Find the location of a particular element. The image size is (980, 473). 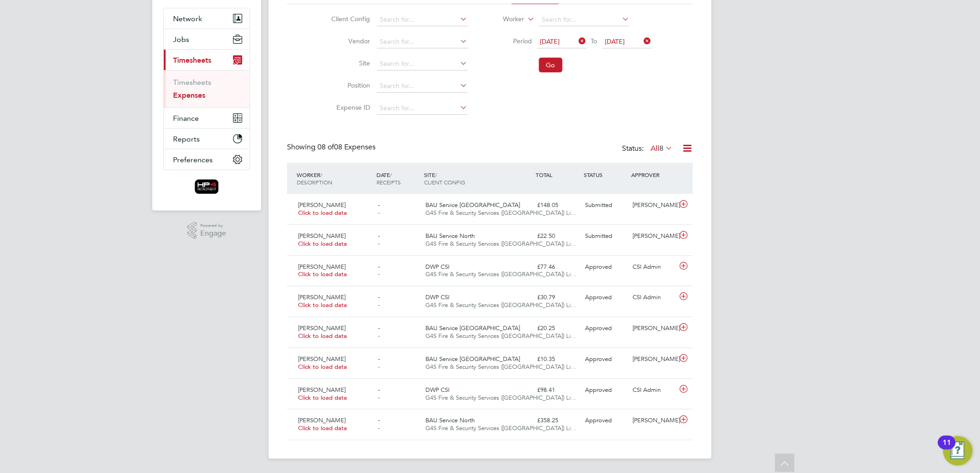

a: Timesheets is located at coordinates (192, 82).